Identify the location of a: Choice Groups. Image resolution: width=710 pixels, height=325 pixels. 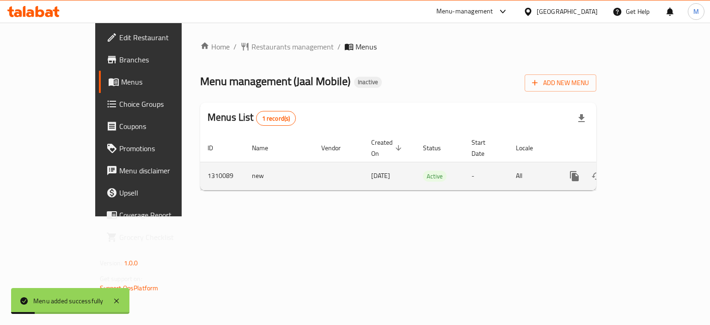
(156, 104).